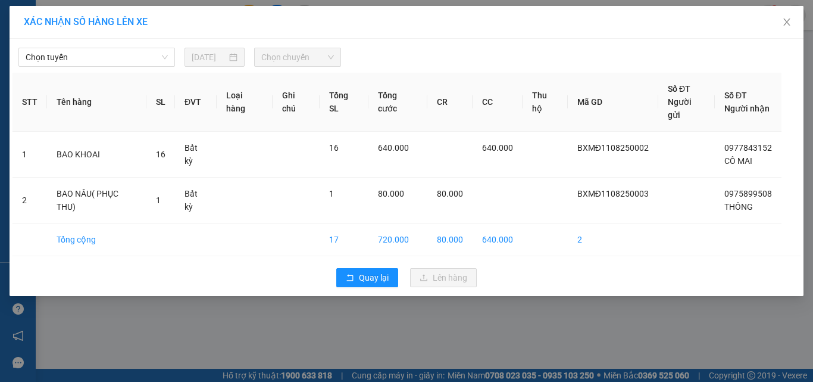  Describe the element at coordinates (367, 277) in the screenshot. I see `button: rollbackQuay lại` at that location.